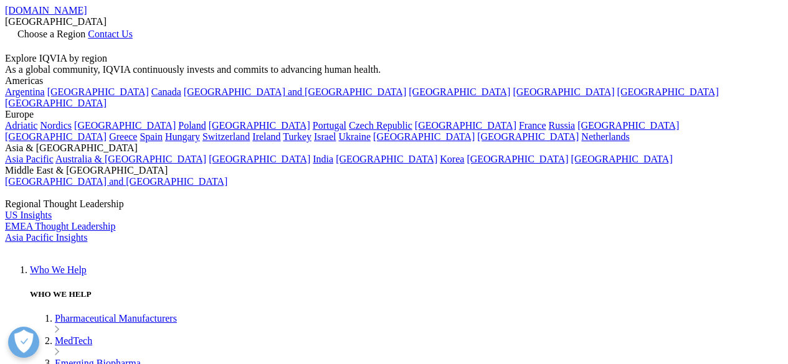 The image size is (788, 364). I want to click on div: As a global community, IQVIA continuously invests and commits to advancing human health., so click(394, 70).